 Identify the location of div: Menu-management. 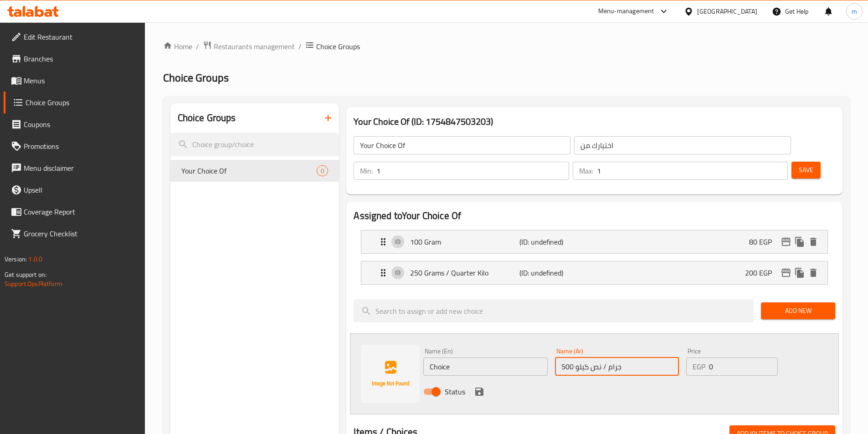
(626, 11).